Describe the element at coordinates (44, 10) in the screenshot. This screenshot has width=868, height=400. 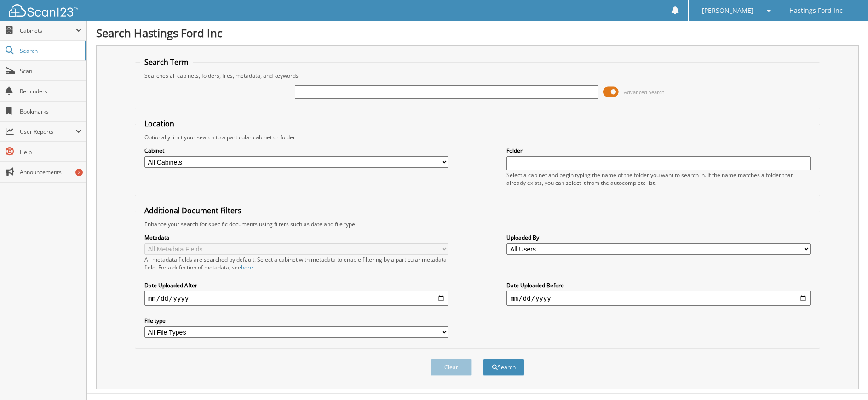
I see `img: scan123-logo-white.svg` at that location.